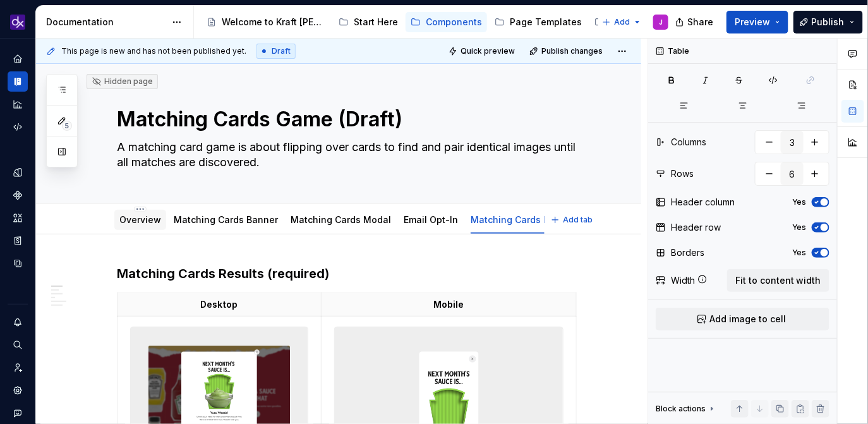  Describe the element at coordinates (686, 409) in the screenshot. I see `div: Block actions` at that location.